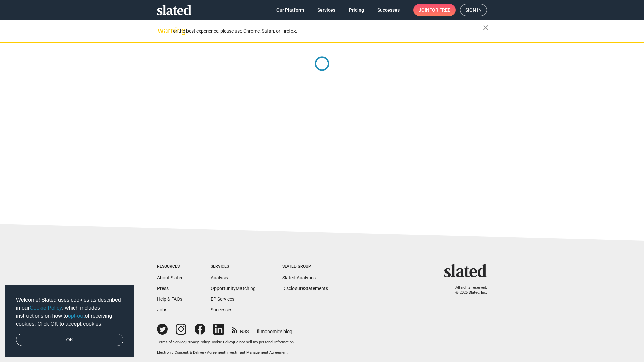 The height and width of the screenshot is (362, 644). Describe the element at coordinates (161, 31) in the screenshot. I see `mat-icon: warning` at that location.